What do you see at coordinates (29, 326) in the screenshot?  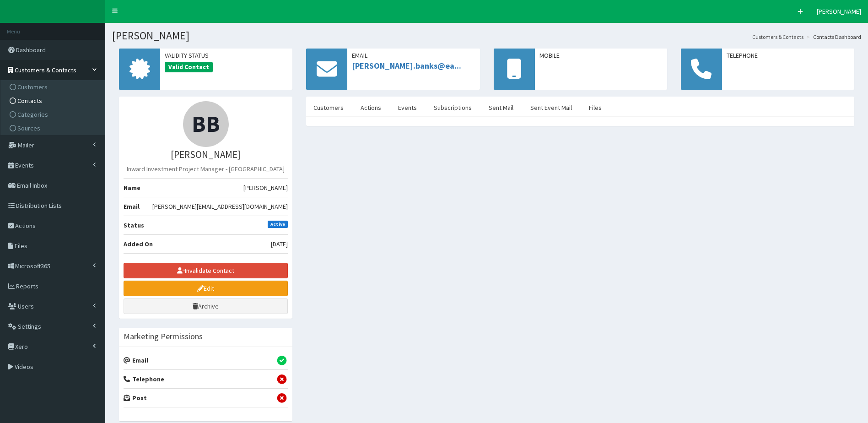 I see `span: Settings` at bounding box center [29, 326].